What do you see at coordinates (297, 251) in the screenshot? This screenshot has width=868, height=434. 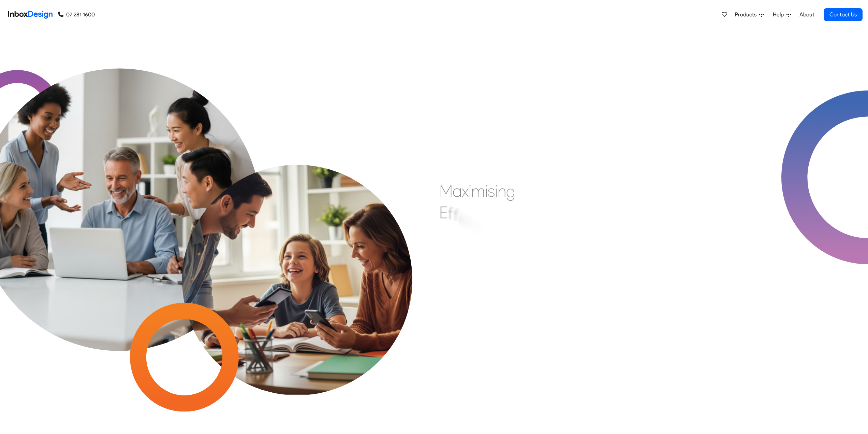 I see `img: parents_with_child.png` at bounding box center [297, 251].